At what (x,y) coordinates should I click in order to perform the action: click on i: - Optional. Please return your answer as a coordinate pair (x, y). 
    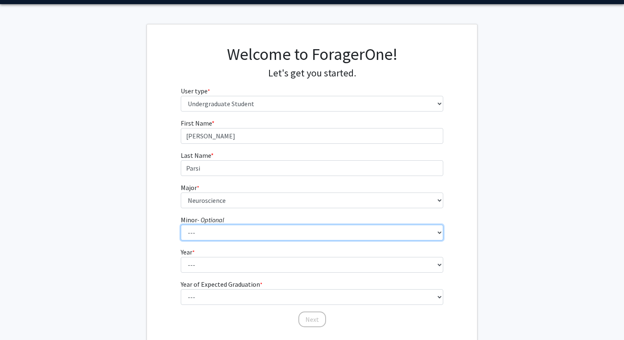
    Looking at the image, I should click on (210, 220).